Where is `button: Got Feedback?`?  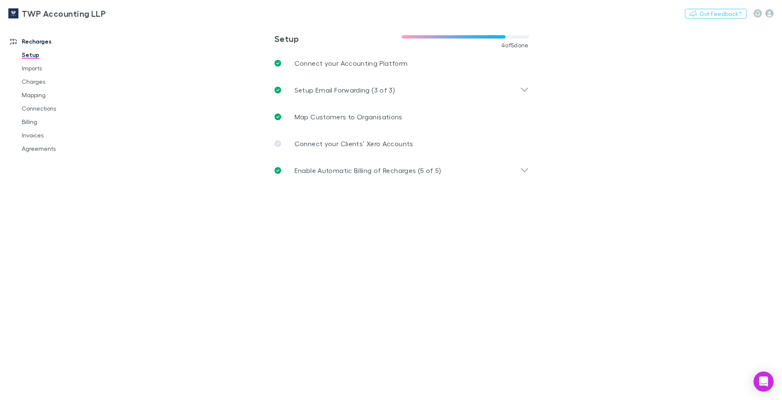 button: Got Feedback? is located at coordinates (716, 14).